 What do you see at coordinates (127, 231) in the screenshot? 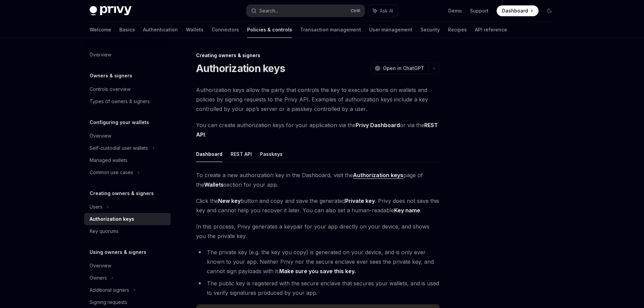
I see `a: Key quorums` at bounding box center [127, 231].